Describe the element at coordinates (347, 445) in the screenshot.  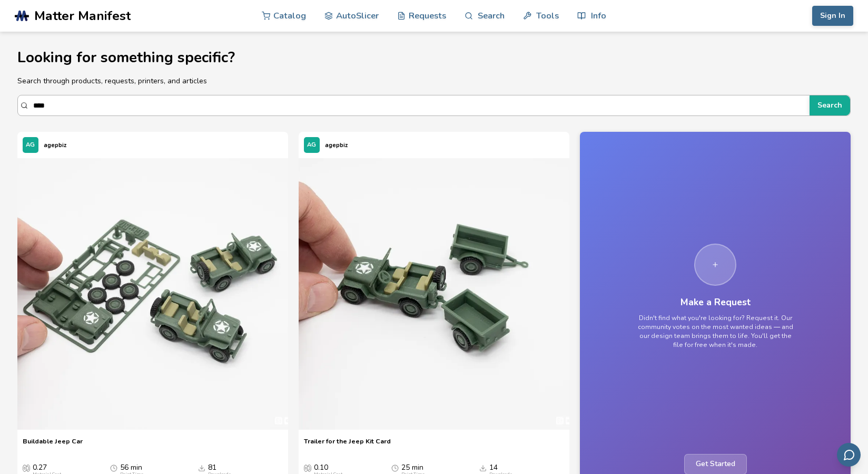
I see `span: Trailer for the Jeep Kit Card` at that location.